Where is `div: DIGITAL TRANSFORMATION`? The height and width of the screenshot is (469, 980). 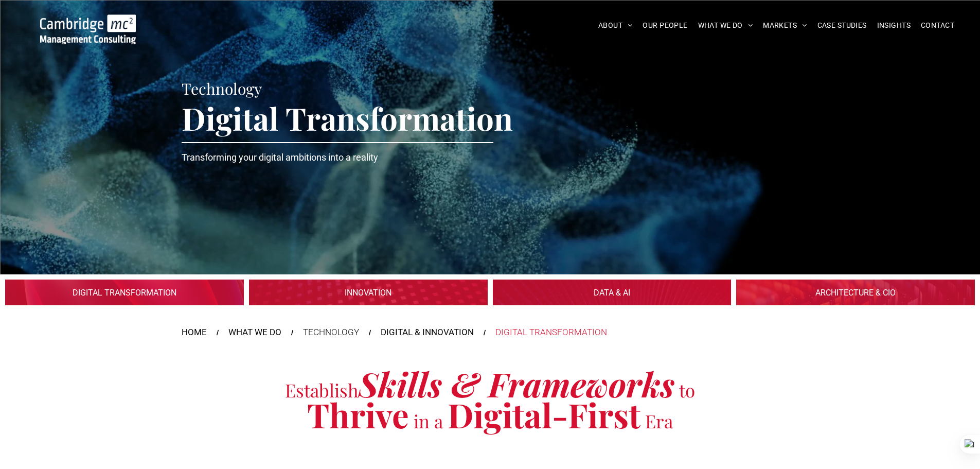
div: DIGITAL TRANSFORMATION is located at coordinates (551, 333).